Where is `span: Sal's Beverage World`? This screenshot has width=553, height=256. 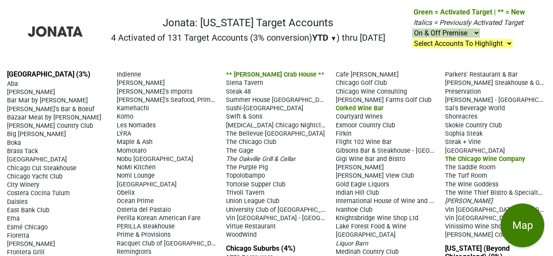
span: Sal's Beverage World is located at coordinates (475, 108).